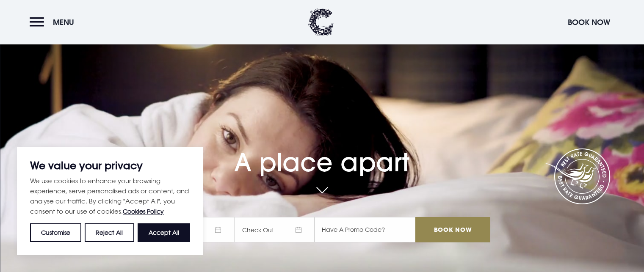 The height and width of the screenshot is (272, 644). I want to click on button: Customise, so click(55, 233).